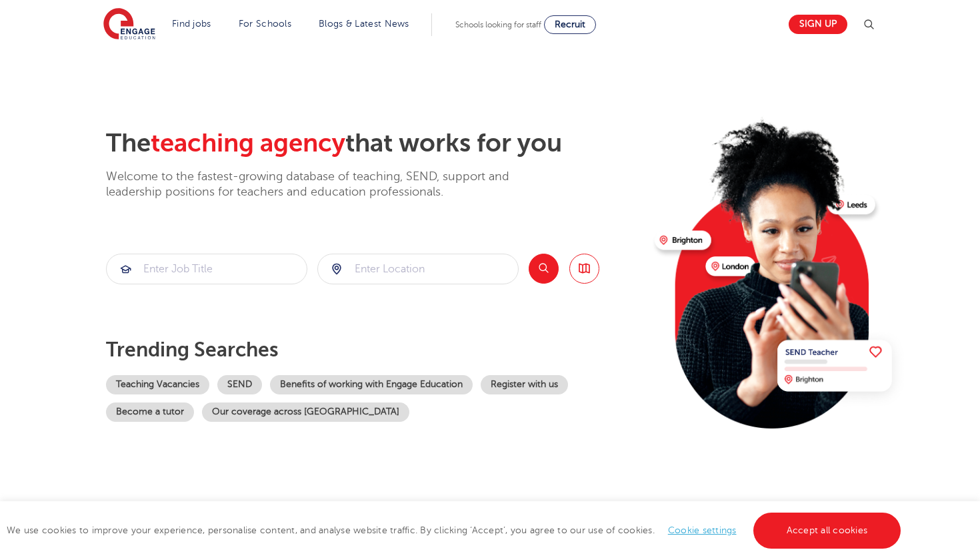 The height and width of the screenshot is (560, 980). What do you see at coordinates (191, 23) in the screenshot?
I see `a: Find jobs` at bounding box center [191, 23].